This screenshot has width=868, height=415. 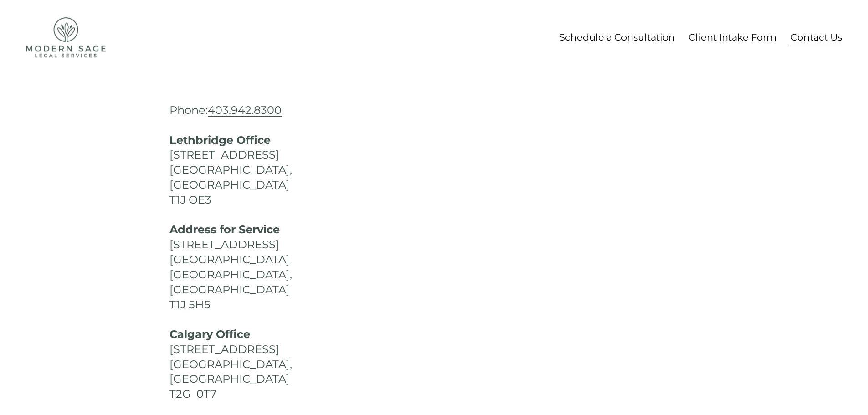 What do you see at coordinates (816, 37) in the screenshot?
I see `a: Contact Us` at bounding box center [816, 37].